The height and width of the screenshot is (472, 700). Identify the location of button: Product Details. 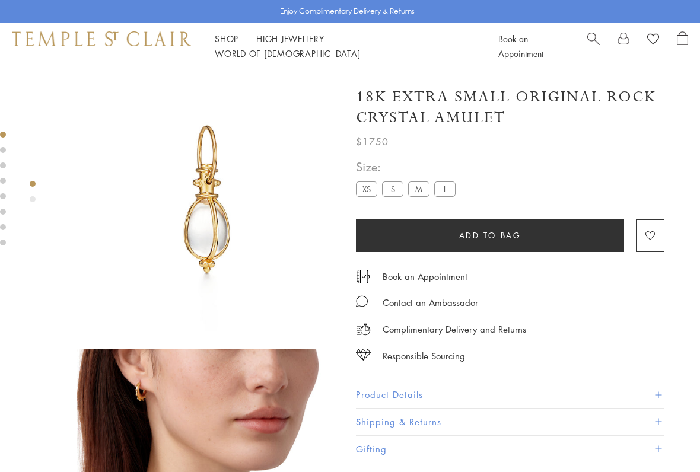
(510, 394).